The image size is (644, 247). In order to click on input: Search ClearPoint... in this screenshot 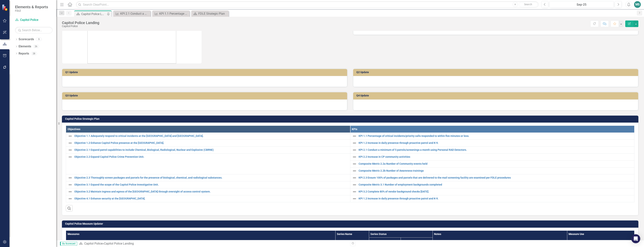, I will do `click(307, 5)`.